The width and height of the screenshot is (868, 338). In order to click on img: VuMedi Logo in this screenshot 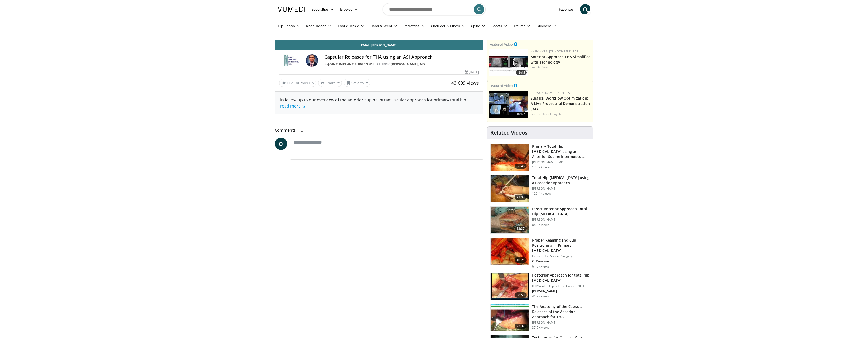, I will do `click(291, 10)`.